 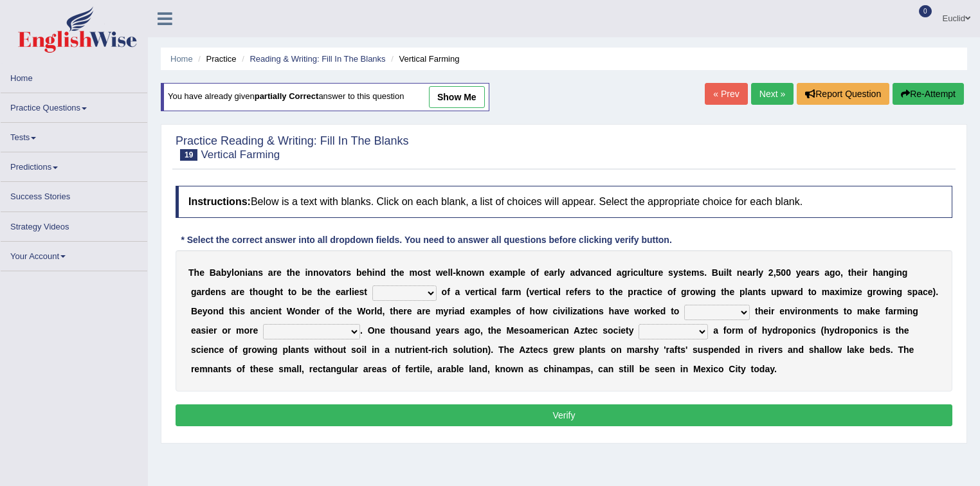 What do you see at coordinates (325, 97) in the screenshot?
I see `div: You have already given answer to this question` at bounding box center [325, 97].